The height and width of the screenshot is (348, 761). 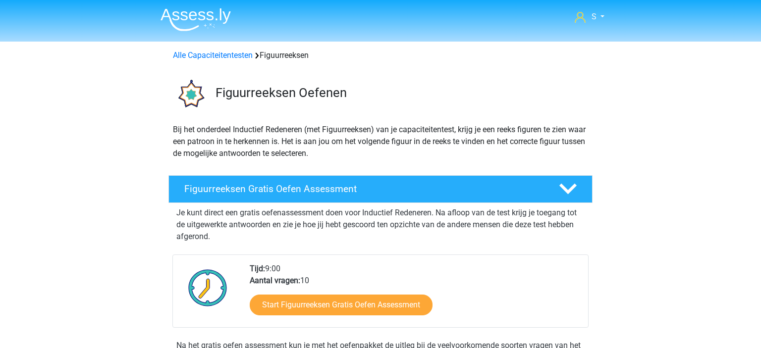 I want to click on b: Aantal vragen:, so click(x=275, y=281).